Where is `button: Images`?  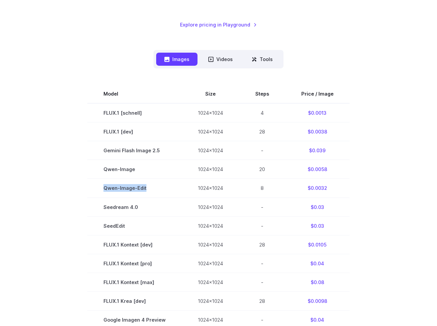 button: Images is located at coordinates (177, 59).